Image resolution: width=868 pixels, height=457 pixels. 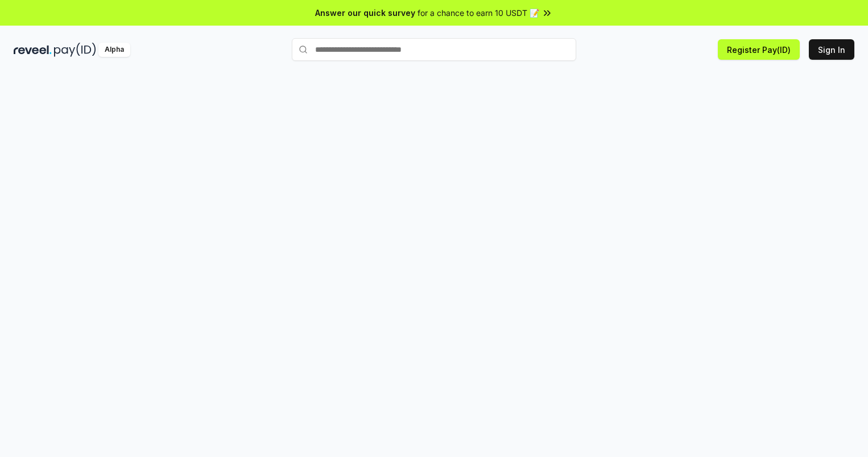 I want to click on img: pay_id, so click(x=75, y=49).